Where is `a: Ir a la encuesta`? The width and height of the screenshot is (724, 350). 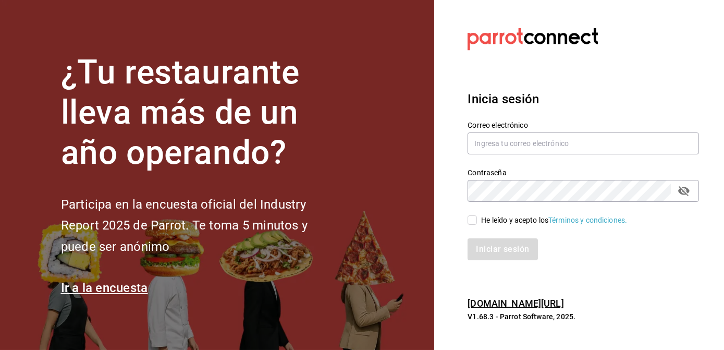
a: Ir a la encuesta is located at coordinates (104, 288).